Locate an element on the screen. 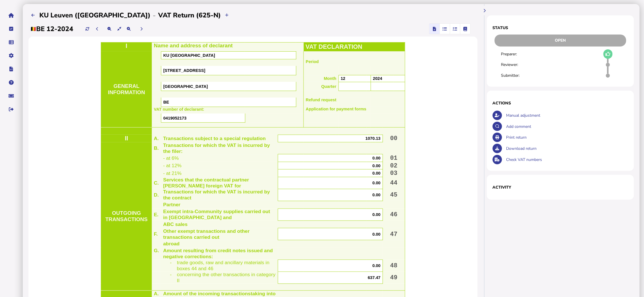 Image resolution: width=644 pixels, height=297 pixels. button: Sign out is located at coordinates (11, 109).